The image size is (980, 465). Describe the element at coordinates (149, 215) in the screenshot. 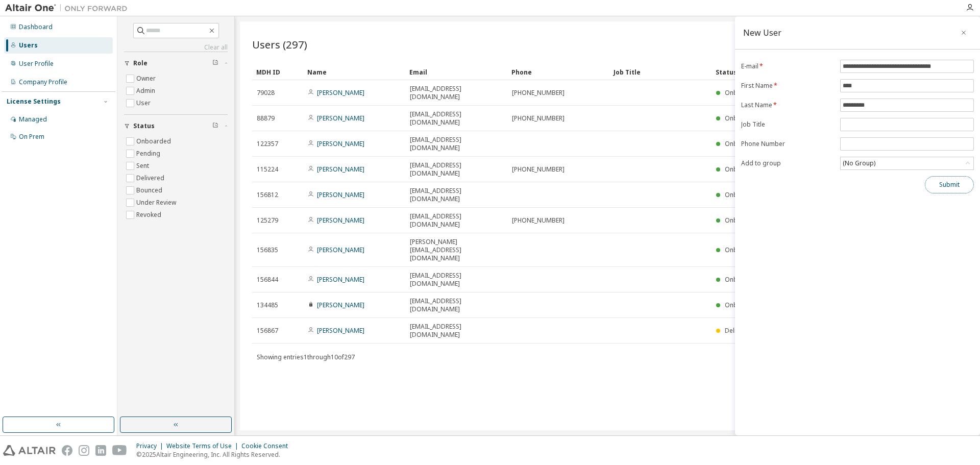

I see `label: Revoked` at that location.